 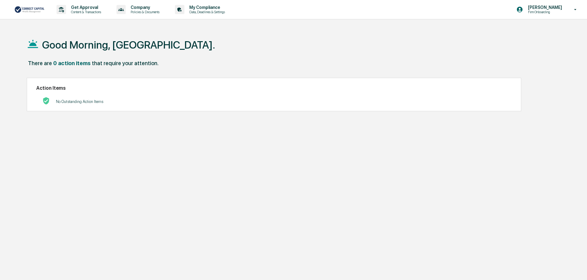 I want to click on img: No Actions logo, so click(x=46, y=101).